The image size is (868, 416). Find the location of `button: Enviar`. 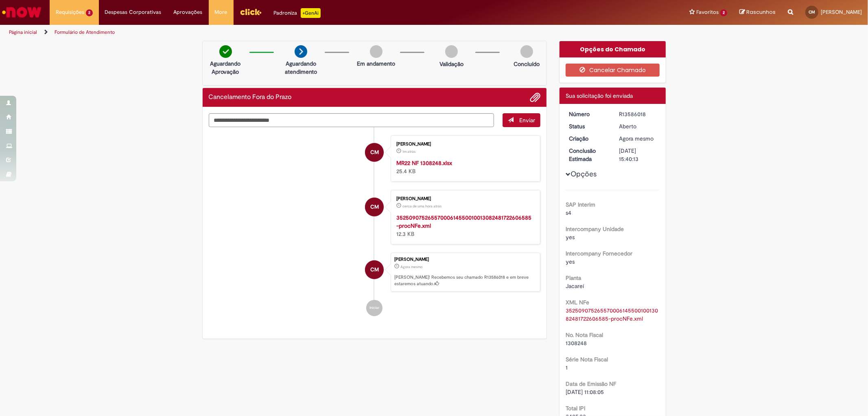

button: Enviar is located at coordinates (521, 120).